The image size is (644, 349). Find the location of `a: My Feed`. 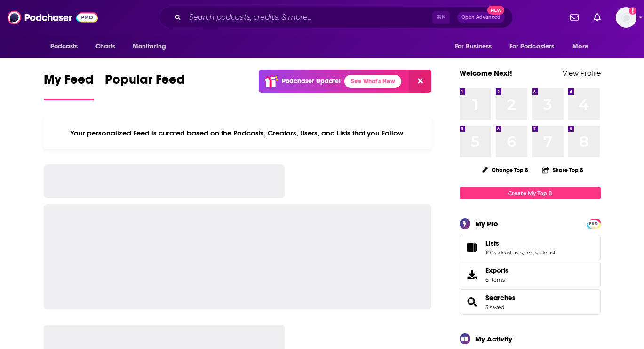

a: My Feed is located at coordinates (69, 85).